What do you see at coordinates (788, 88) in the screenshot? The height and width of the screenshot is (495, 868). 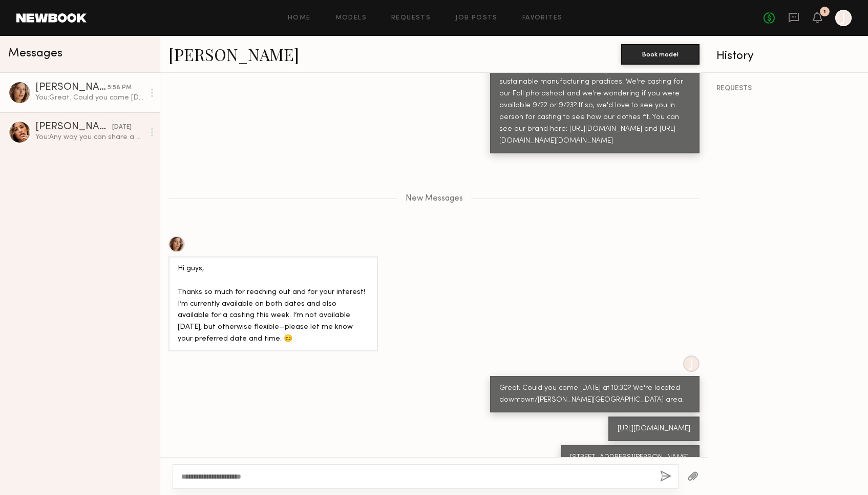 I see `div: REQUESTS` at bounding box center [788, 88].